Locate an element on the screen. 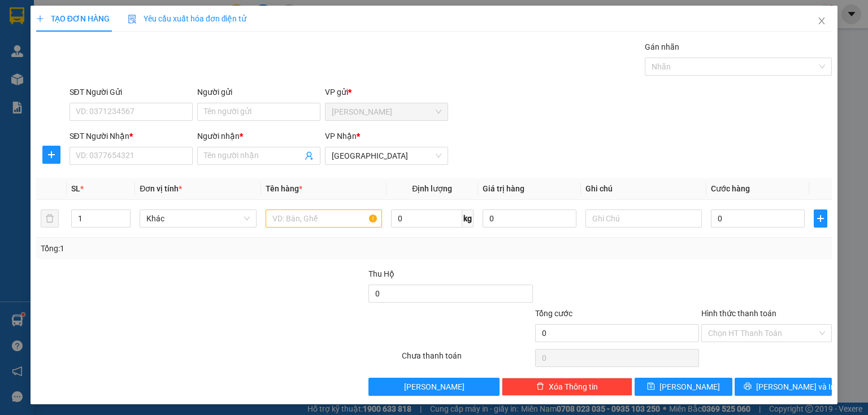  div: Người nhận is located at coordinates (259, 136).